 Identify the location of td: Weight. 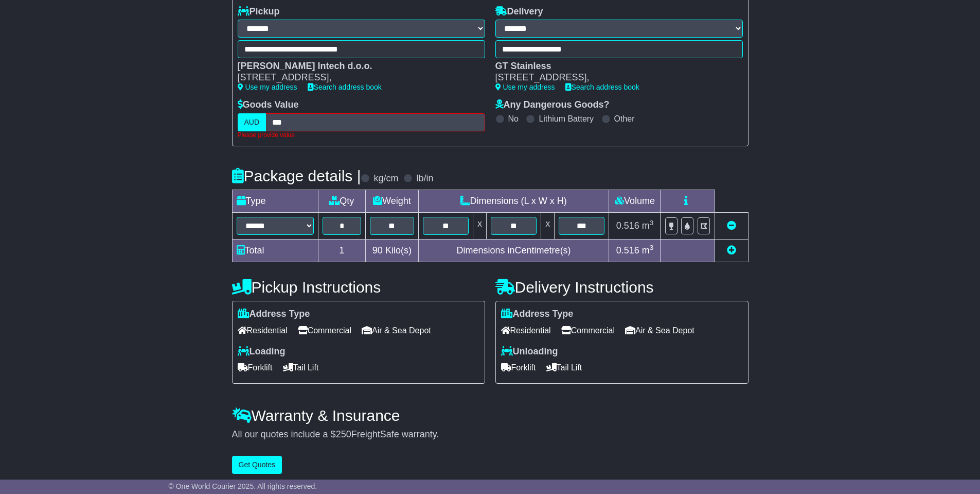
(392, 201).